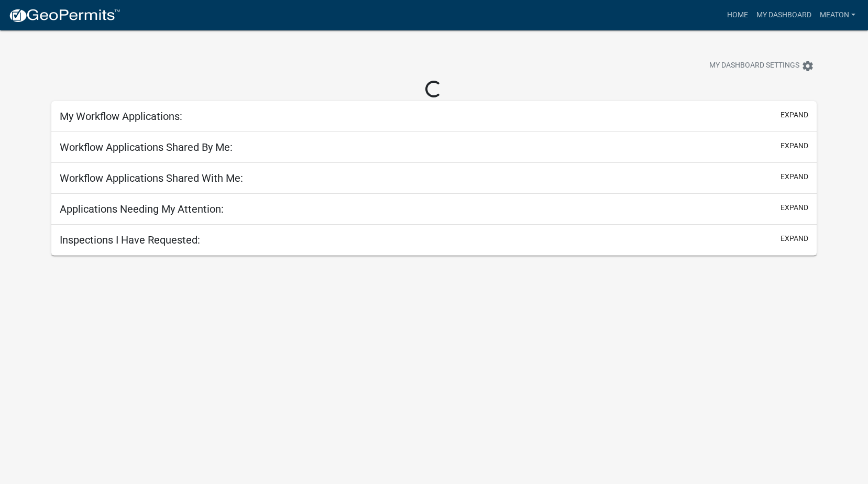 This screenshot has height=484, width=868. Describe the element at coordinates (130, 240) in the screenshot. I see `h5: Inspections I Have Requested:` at that location.